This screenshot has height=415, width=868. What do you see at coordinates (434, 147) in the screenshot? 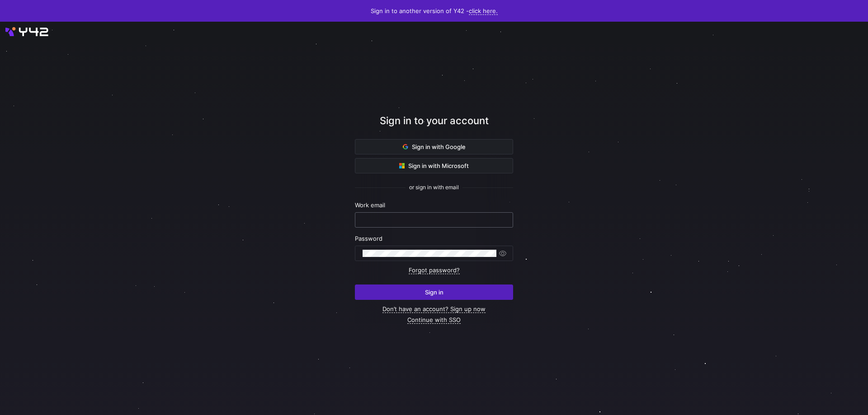
I see `button: Sign in with Google` at bounding box center [434, 147].